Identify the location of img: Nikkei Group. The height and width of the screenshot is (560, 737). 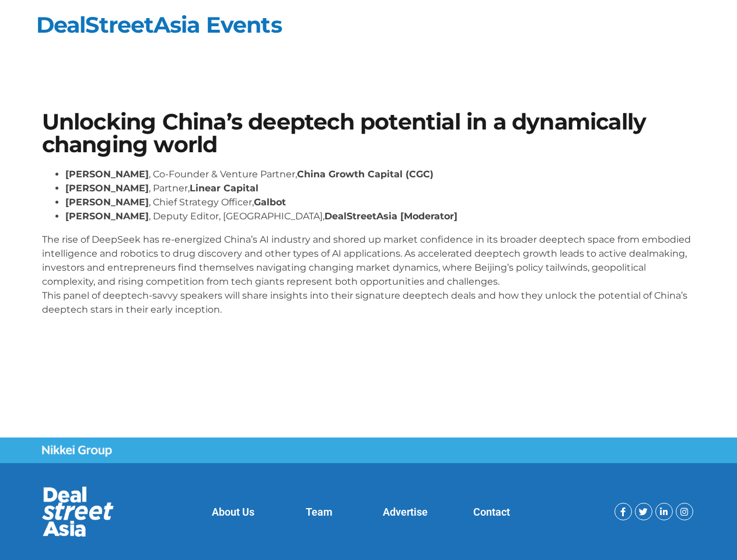
(77, 451).